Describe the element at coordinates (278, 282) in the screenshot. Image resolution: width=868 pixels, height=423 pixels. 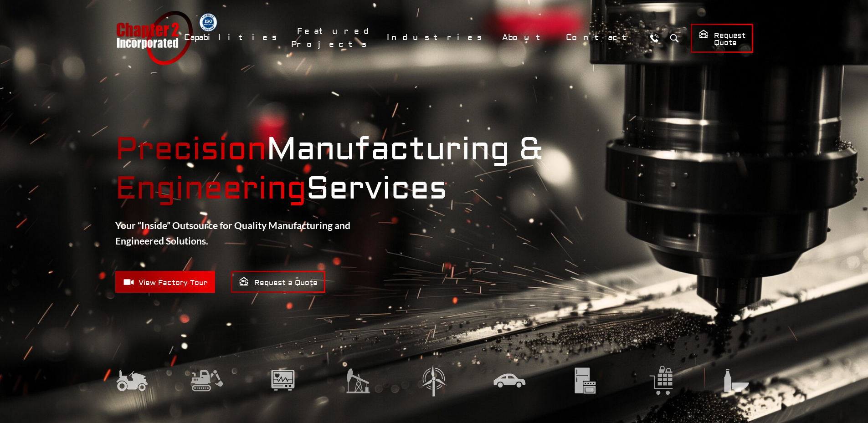
I see `a: Request a Quote` at that location.